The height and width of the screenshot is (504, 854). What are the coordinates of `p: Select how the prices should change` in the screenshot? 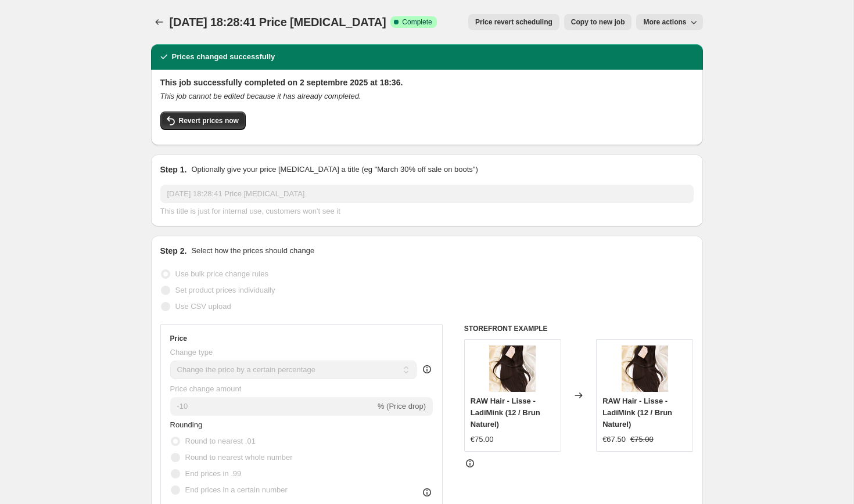 It's located at (253, 251).